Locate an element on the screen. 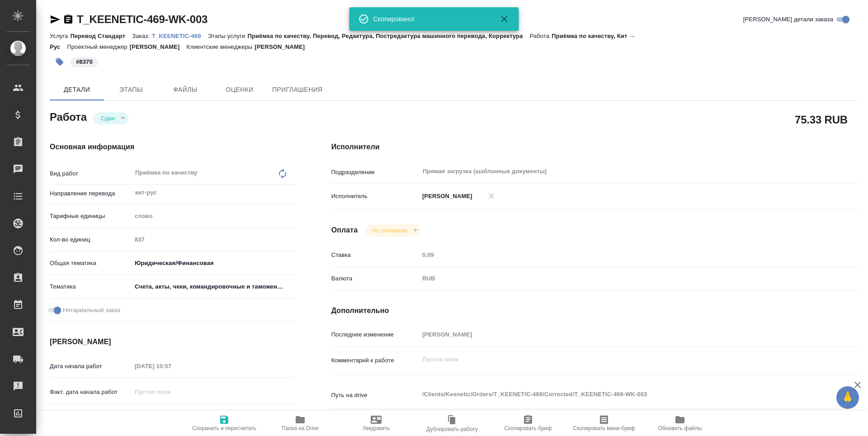 This screenshot has width=868, height=436. p: Исполнитель is located at coordinates (376, 196).